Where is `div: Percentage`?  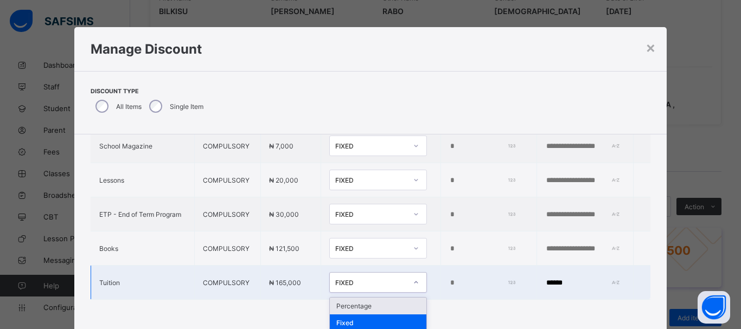
div: Percentage is located at coordinates (378, 306).